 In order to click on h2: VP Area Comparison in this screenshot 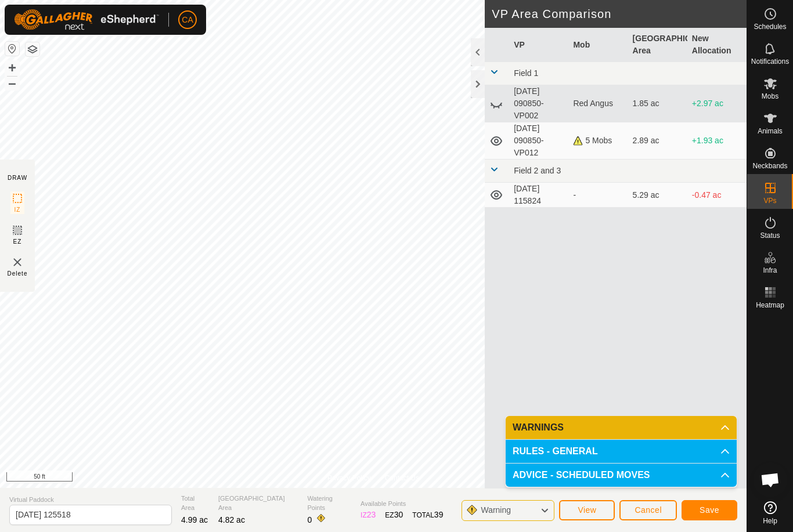, I will do `click(619, 14)`.